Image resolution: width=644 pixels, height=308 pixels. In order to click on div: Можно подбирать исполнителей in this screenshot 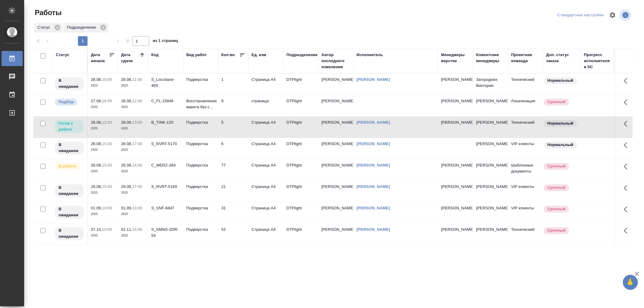, I will do `click(69, 102)`.